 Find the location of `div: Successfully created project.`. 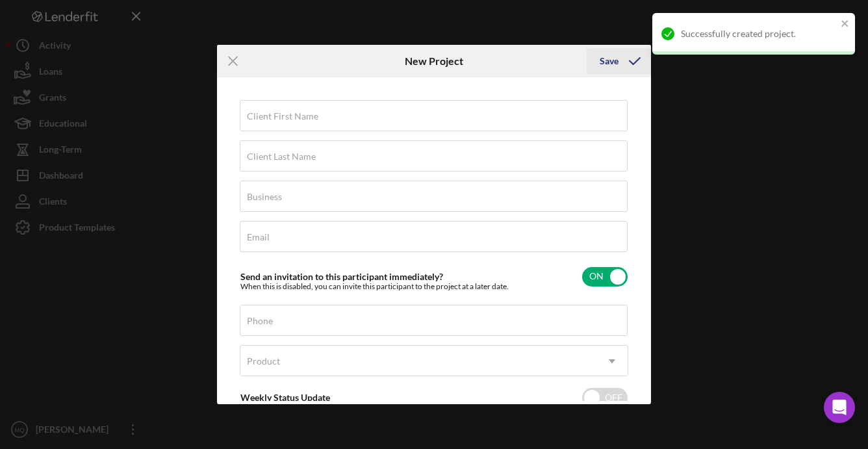

div: Successfully created project. is located at coordinates (758, 34).